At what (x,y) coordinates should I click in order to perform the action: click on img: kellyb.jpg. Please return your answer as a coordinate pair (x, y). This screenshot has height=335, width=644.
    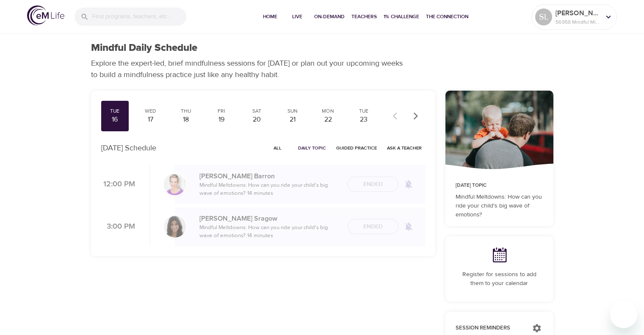
    Looking at the image, I should click on (175, 184).